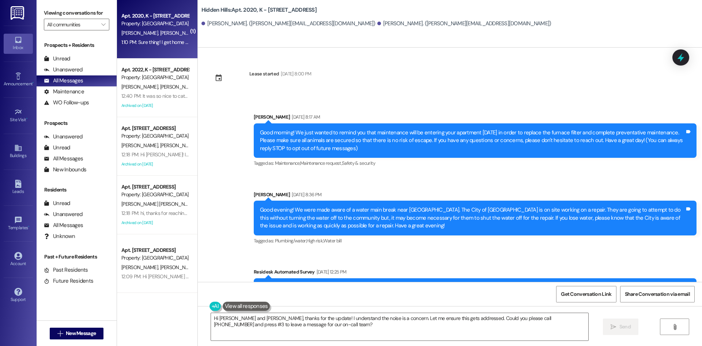 This screenshot has height=346, width=702. I want to click on div: Past Residents, so click(66, 270).